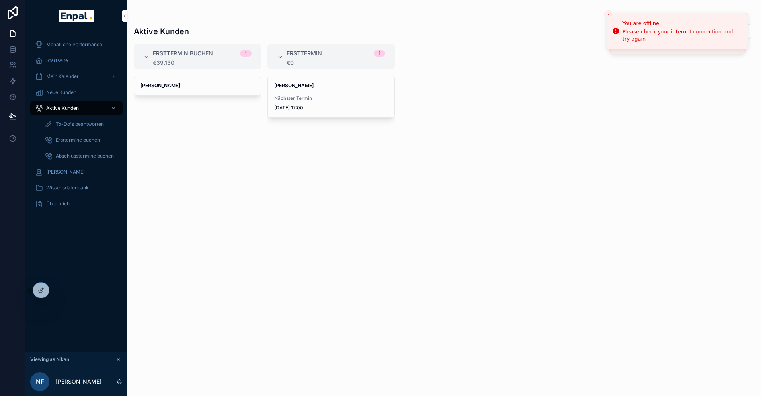 The image size is (761, 396). Describe the element at coordinates (80, 124) in the screenshot. I see `span: To-Do's beantworten` at that location.